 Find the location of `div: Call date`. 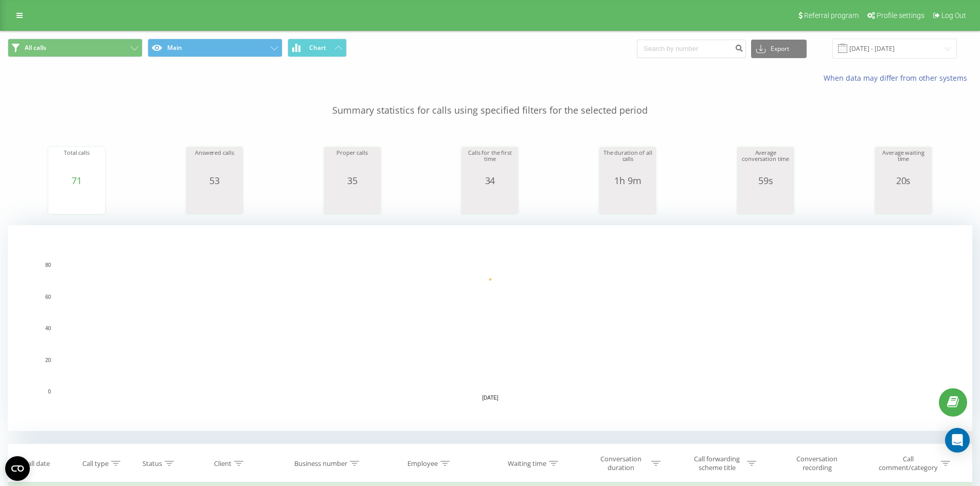

div: Call date is located at coordinates (36, 463).